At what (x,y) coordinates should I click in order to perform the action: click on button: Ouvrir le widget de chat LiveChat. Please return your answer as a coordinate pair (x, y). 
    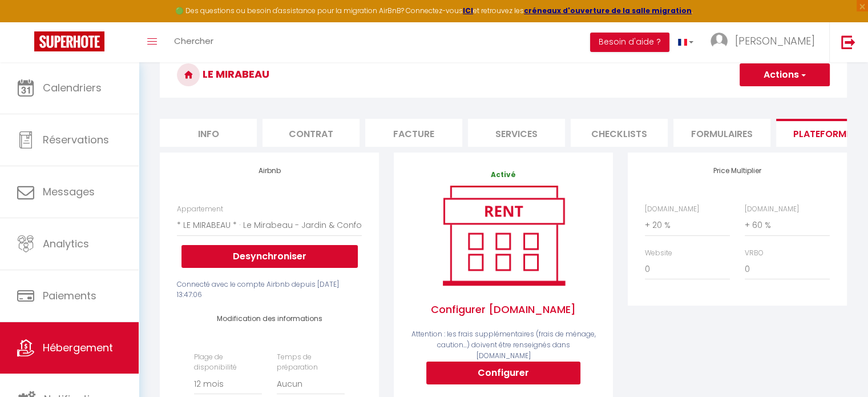
    Looking at the image, I should click on (26, 22).